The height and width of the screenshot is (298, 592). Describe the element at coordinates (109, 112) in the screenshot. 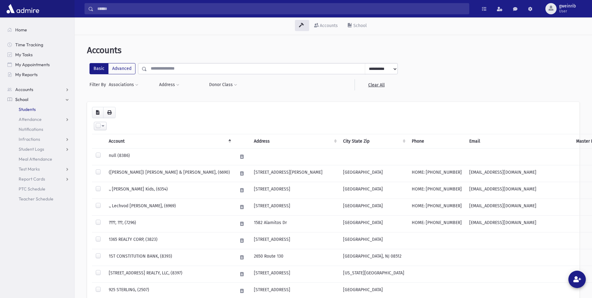

I see `button: Print` at that location.